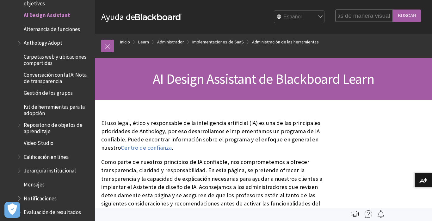 Image resolution: width=432 pixels, height=221 pixels. I want to click on span: AI Design Assistant de Blackboard Learn, so click(264, 78).